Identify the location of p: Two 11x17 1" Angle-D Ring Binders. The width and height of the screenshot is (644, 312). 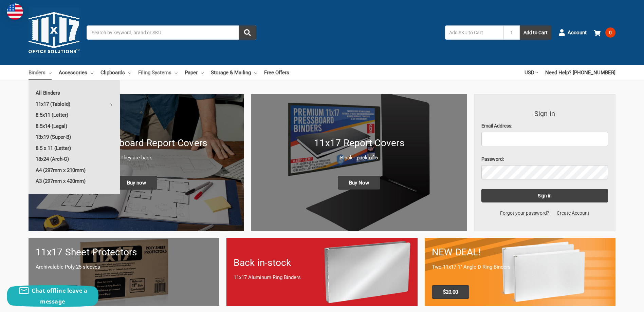
(520, 267).